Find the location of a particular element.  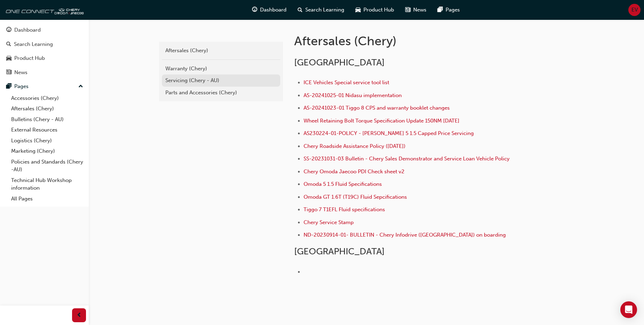

a: Servicing (Chery - AU) is located at coordinates (221, 80).